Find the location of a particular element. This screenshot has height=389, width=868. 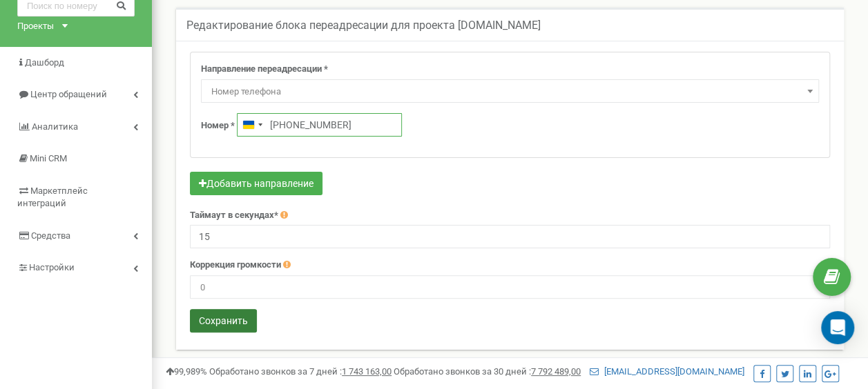

button: Selected country is located at coordinates (252, 125).